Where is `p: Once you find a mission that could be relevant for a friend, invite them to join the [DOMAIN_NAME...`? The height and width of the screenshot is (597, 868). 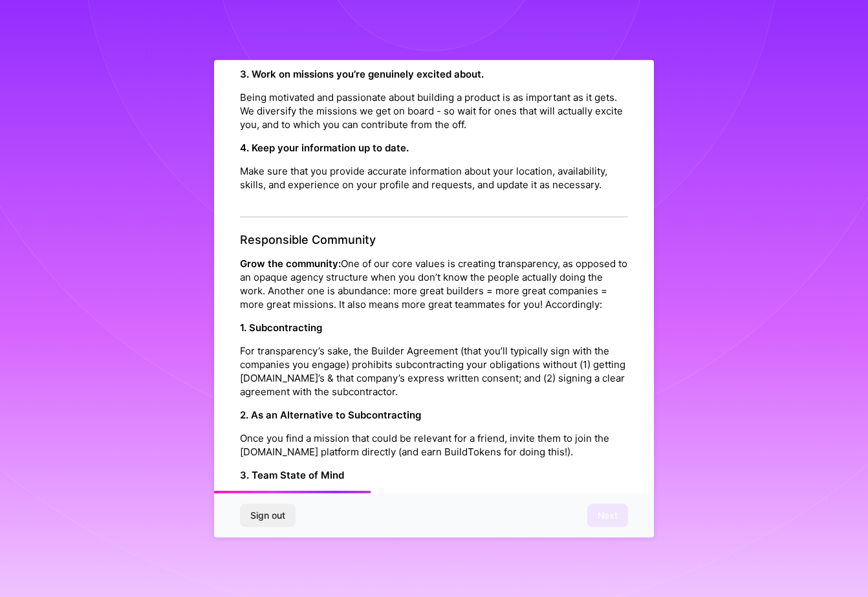
p: Once you find a mission that could be relevant for a friend, invite them to join the [DOMAIN_NAME... is located at coordinates (434, 445).